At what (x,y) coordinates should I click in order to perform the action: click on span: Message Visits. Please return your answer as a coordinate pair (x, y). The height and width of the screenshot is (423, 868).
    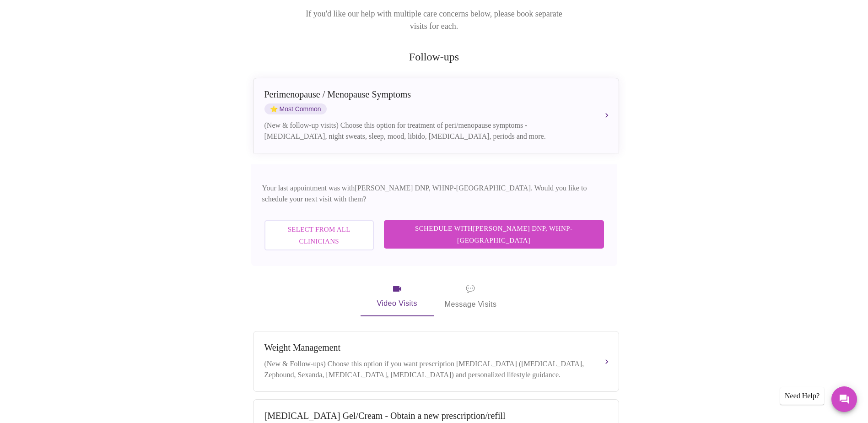
    Looking at the image, I should click on (471, 297).